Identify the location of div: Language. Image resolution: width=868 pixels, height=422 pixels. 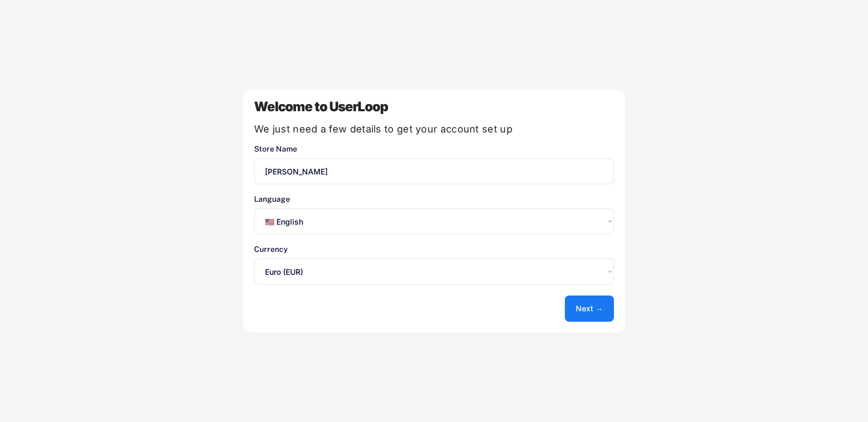
(434, 199).